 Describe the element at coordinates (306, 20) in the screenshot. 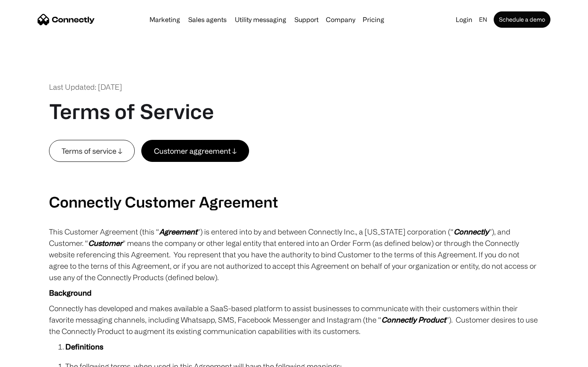

I see `a: Support` at that location.